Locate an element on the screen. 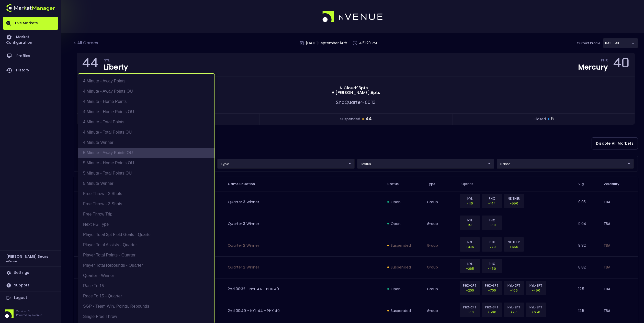 Image resolution: width=644 pixels, height=323 pixels. li: Race to 15 - Quarter is located at coordinates (146, 296).